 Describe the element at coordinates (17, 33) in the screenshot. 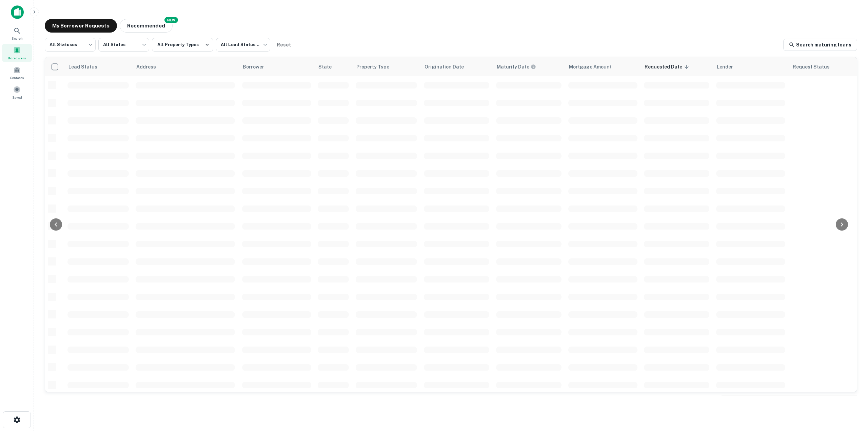

I see `a: Search` at that location.